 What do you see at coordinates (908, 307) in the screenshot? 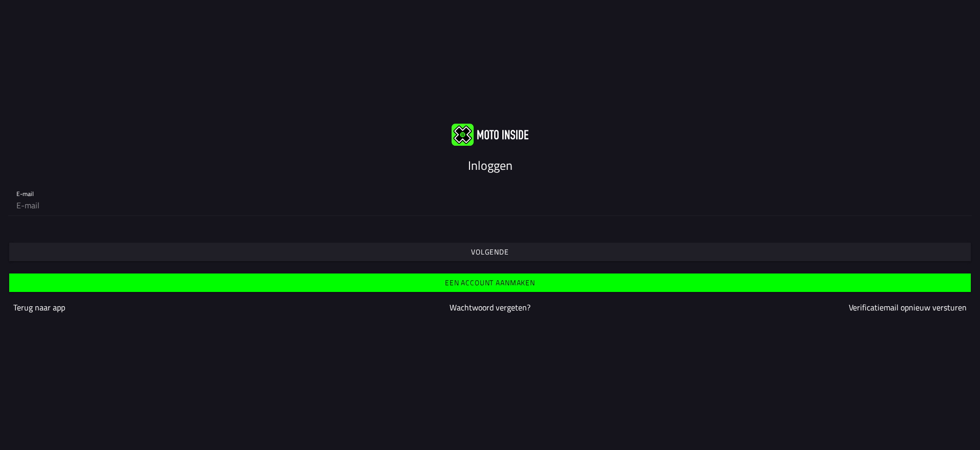
I see `a: Verificatiemail opnieuw versturen` at bounding box center [908, 307].